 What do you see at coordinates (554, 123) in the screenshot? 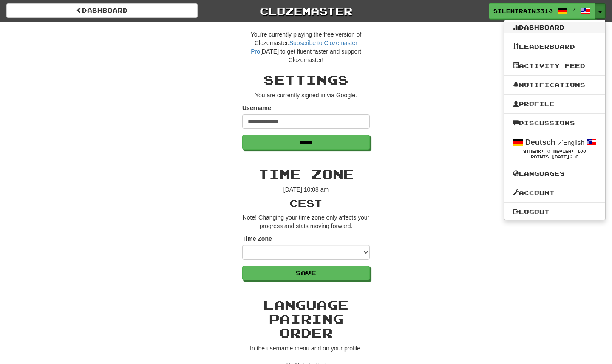
I see `a: Discussions` at bounding box center [554, 123].